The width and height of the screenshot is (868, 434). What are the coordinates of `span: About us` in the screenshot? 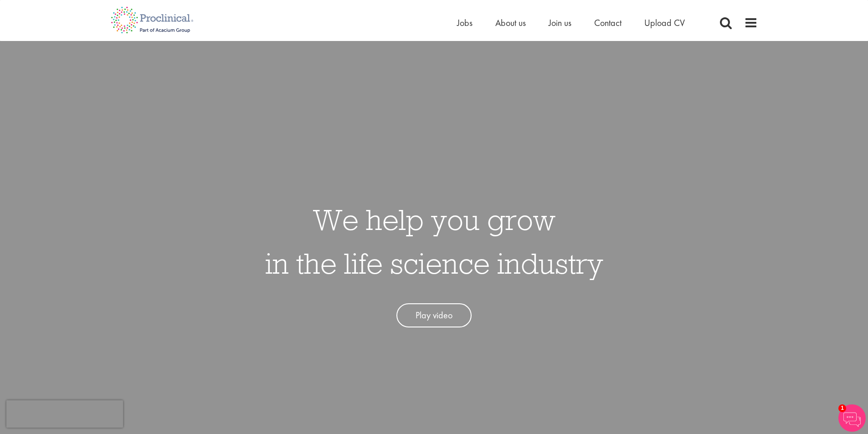 It's located at (510, 23).